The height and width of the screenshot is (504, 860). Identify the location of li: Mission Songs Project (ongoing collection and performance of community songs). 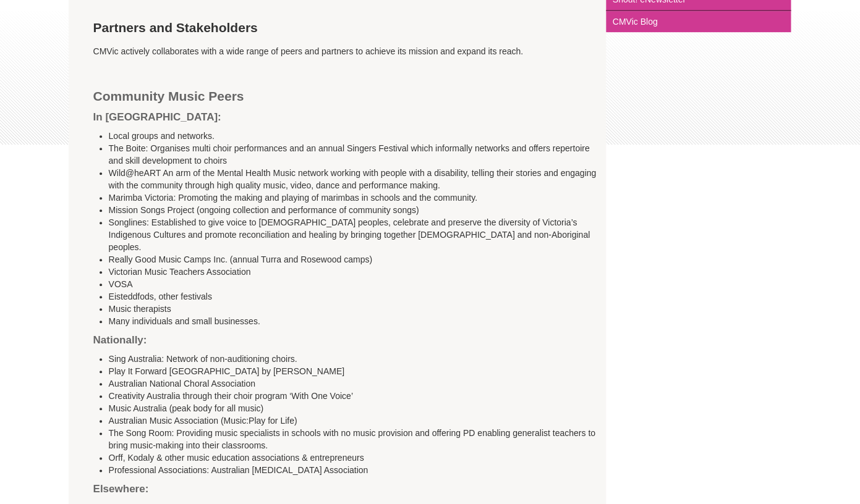
(353, 210).